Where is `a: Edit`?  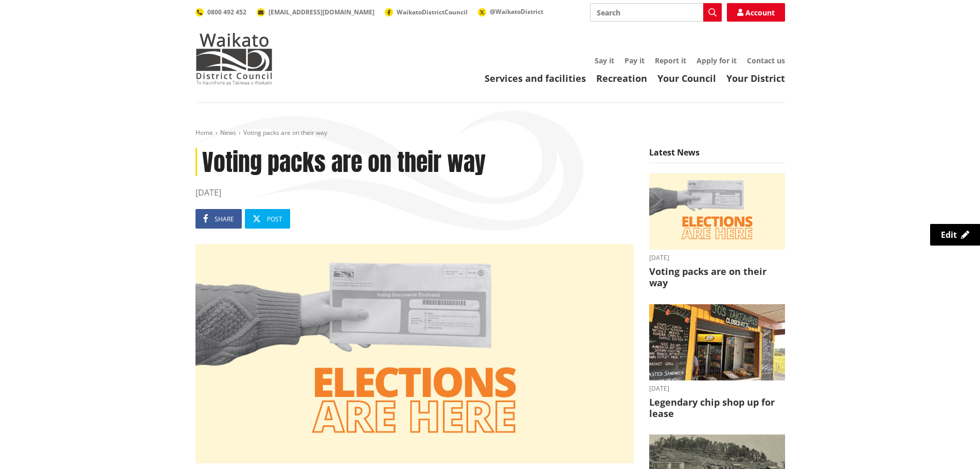
a: Edit is located at coordinates (955, 235).